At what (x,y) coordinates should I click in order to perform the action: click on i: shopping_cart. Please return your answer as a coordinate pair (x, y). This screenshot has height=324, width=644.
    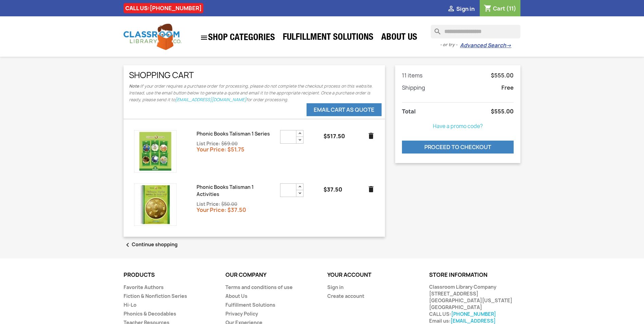
    Looking at the image, I should click on (488, 9).